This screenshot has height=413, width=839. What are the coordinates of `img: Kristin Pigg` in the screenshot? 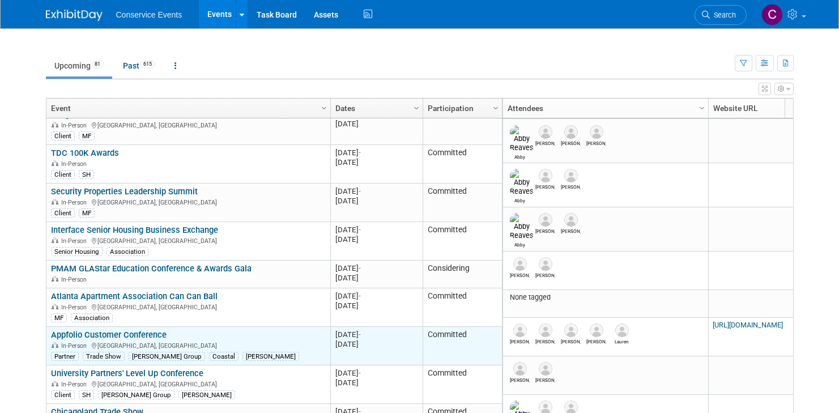 It's located at (571, 132).